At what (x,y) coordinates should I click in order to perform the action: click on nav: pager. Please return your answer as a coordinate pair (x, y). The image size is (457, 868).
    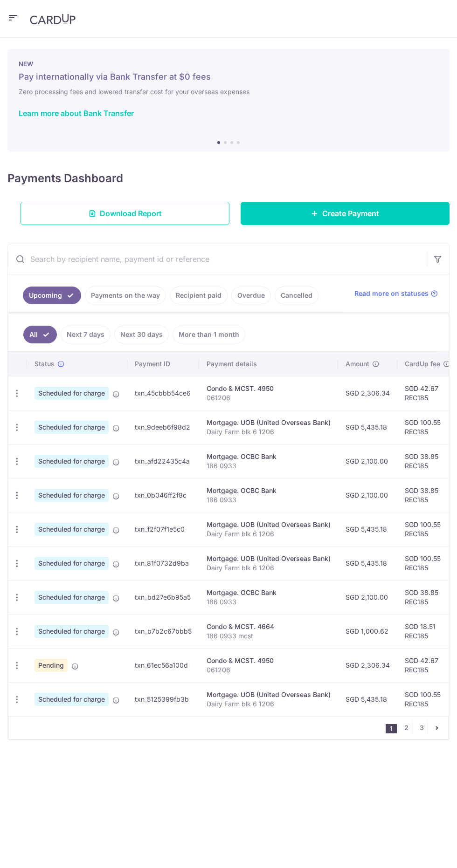
    Looking at the image, I should click on (417, 728).